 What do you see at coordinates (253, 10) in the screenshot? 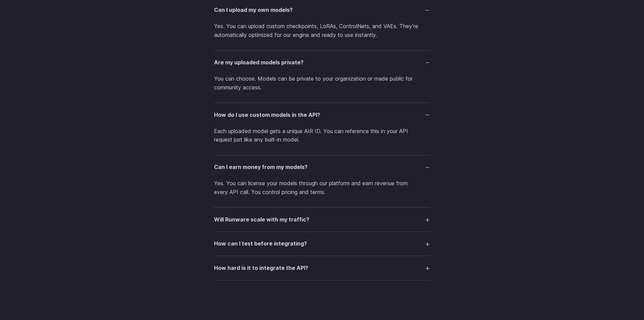
I see `h3: Can I upload my own models?` at bounding box center [253, 10].